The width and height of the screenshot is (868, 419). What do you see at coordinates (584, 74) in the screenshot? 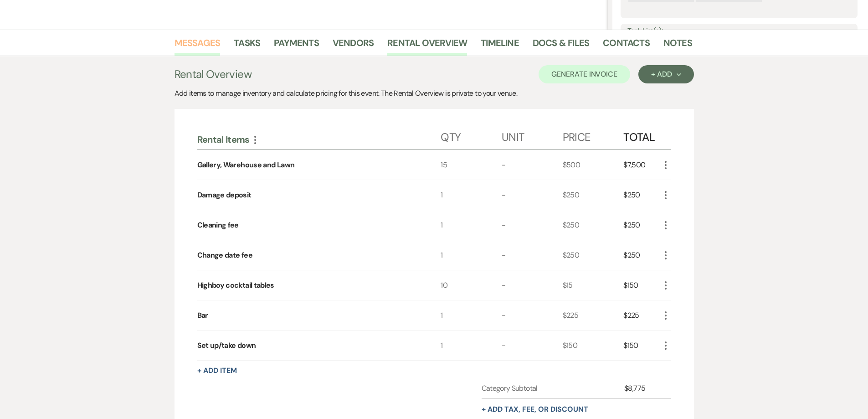
I see `button: Generate Invoice` at bounding box center [584, 74].